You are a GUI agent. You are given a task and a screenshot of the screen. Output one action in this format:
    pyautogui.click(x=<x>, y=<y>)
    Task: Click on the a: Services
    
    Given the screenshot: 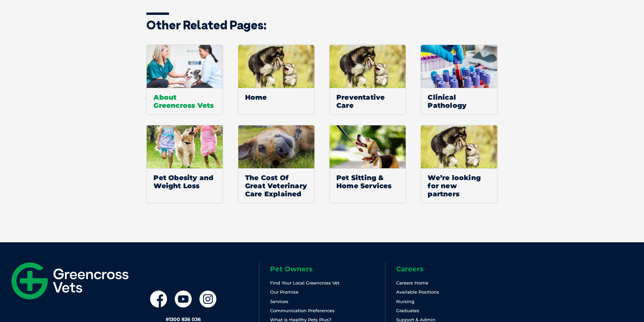 What is the action you would take?
    pyautogui.click(x=279, y=301)
    